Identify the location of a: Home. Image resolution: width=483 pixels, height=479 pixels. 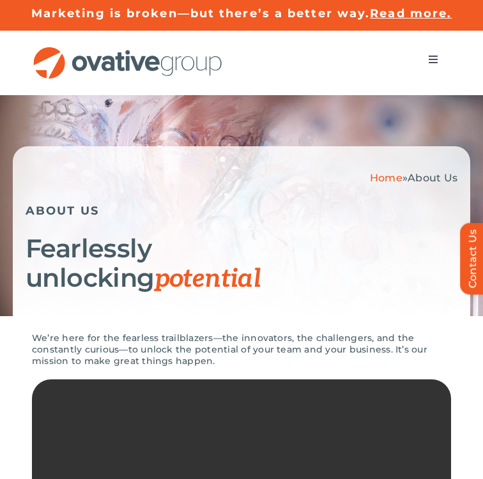
(386, 177).